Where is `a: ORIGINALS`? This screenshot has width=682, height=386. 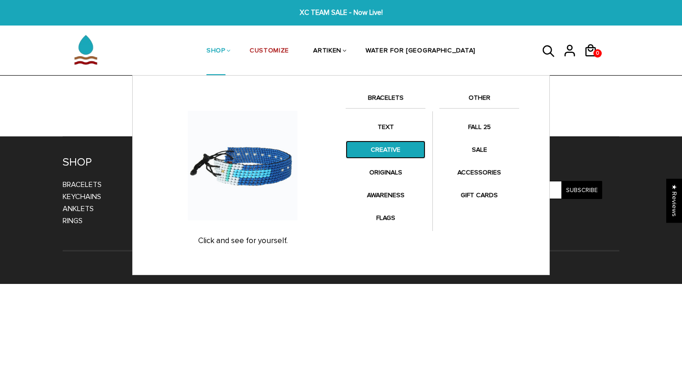 a: ORIGINALS is located at coordinates (386, 172).